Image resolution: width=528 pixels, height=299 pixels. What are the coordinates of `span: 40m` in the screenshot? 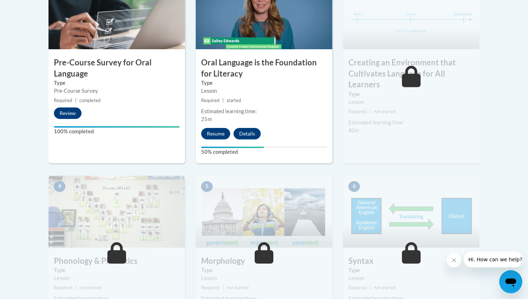 It's located at (354, 130).